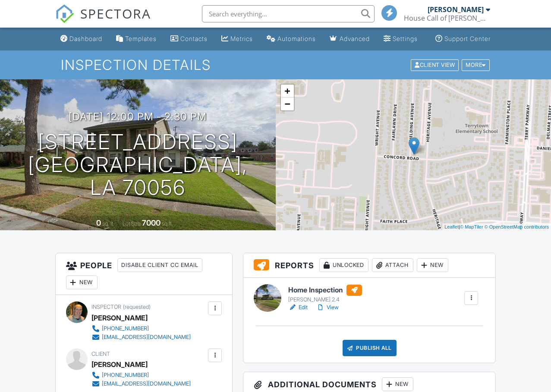 The height and width of the screenshot is (392, 551). What do you see at coordinates (137, 307) in the screenshot?
I see `span: (requested)` at bounding box center [137, 307].